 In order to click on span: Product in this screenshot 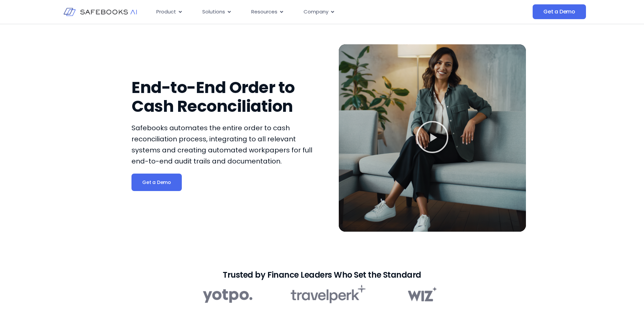, I will do `click(166, 12)`.